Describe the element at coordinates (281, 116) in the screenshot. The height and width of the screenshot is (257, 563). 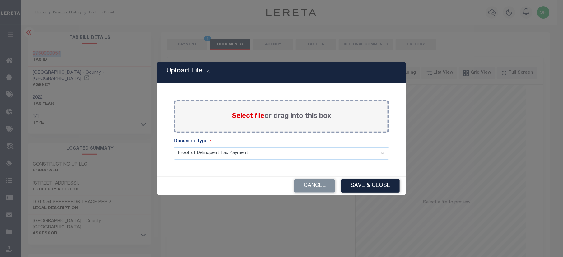
I see `label: or drag into this box` at that location.